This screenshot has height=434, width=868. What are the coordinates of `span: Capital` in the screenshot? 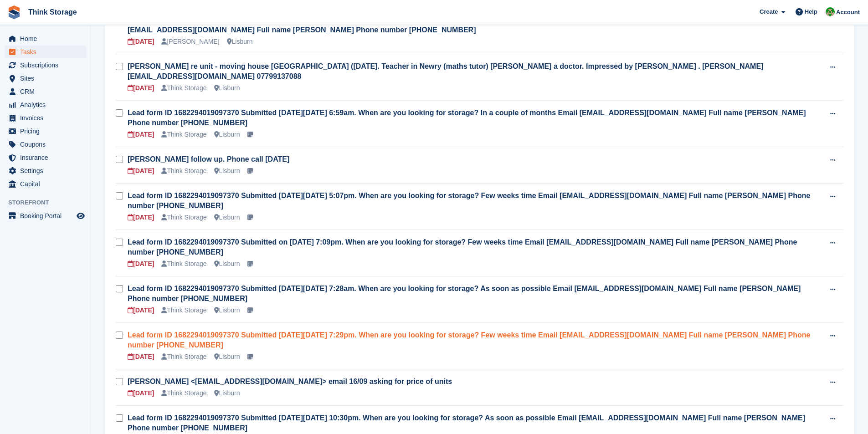 It's located at (47, 184).